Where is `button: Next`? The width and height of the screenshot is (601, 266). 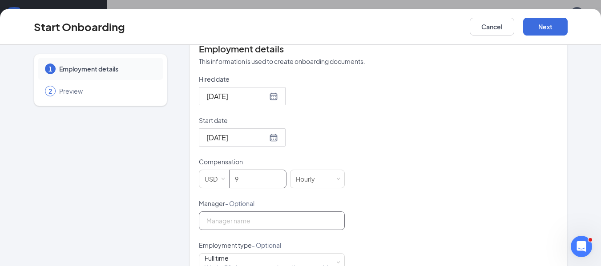 button: Next is located at coordinates (545, 27).